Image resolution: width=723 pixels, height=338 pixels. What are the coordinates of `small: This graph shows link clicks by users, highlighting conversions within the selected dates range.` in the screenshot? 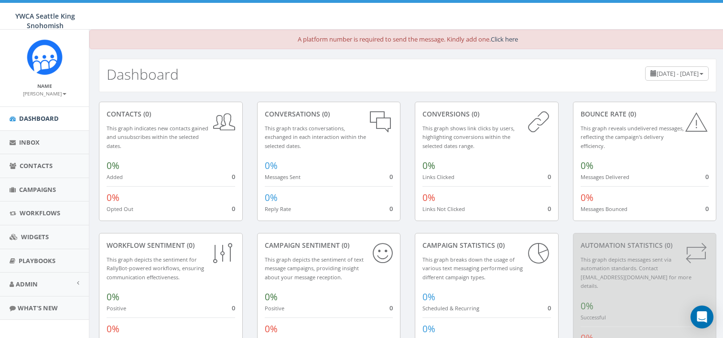 It's located at (468, 137).